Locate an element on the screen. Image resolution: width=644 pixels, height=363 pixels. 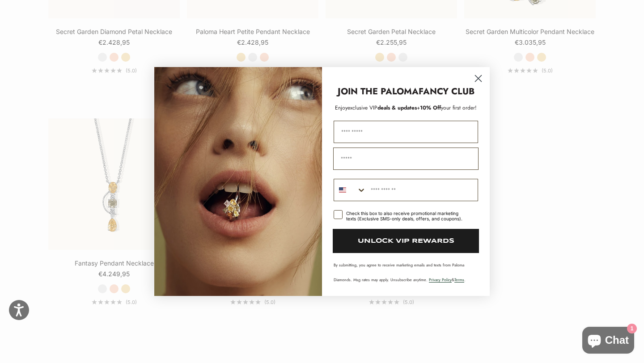
a: Terms is located at coordinates (459, 279).